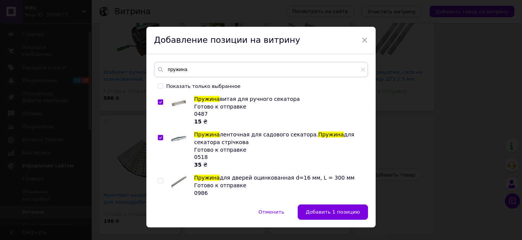 This screenshot has width=522, height=240. What do you see at coordinates (179, 103) in the screenshot?
I see `img: Пружина витая для ручного секатора` at bounding box center [179, 103].